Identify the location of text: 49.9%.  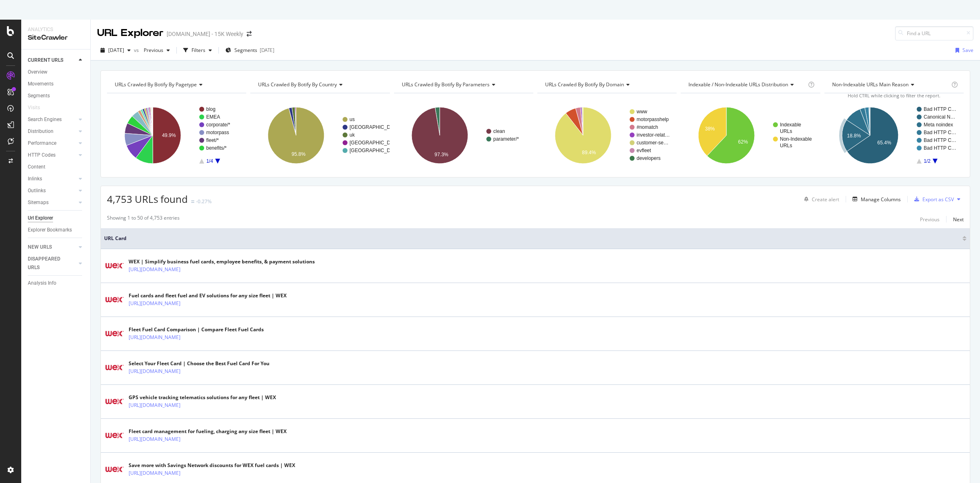
(169, 135).